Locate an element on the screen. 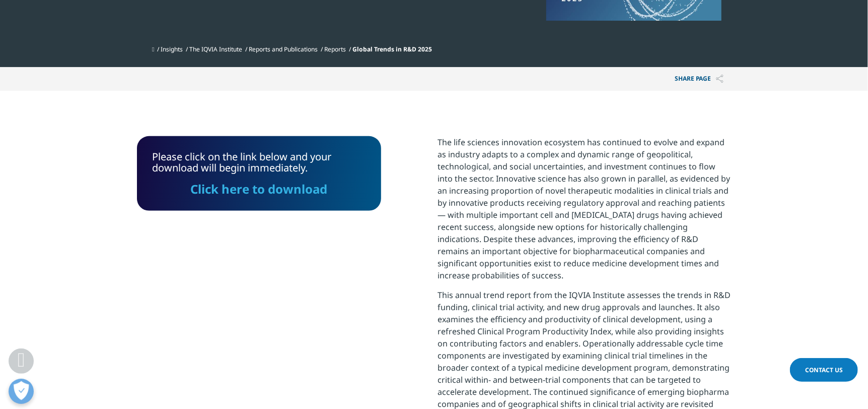 This screenshot has height=409, width=868. a: Insights is located at coordinates (172, 49).